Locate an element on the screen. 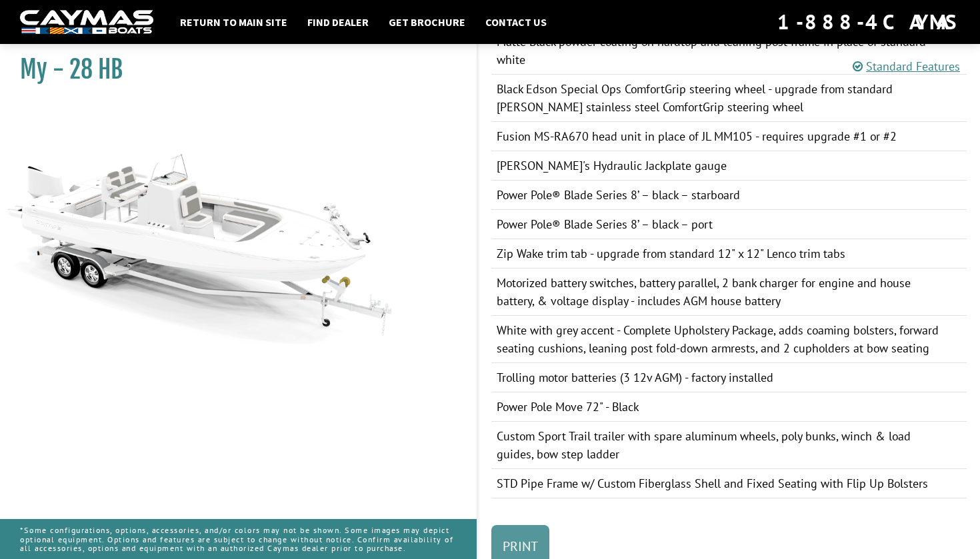  a: Standard Features is located at coordinates (906, 66).